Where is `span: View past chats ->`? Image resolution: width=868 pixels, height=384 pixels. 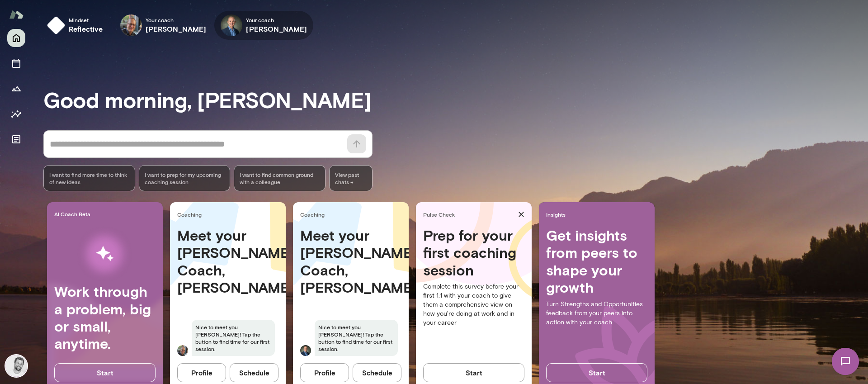 span: View past chats -> is located at coordinates (350, 178).